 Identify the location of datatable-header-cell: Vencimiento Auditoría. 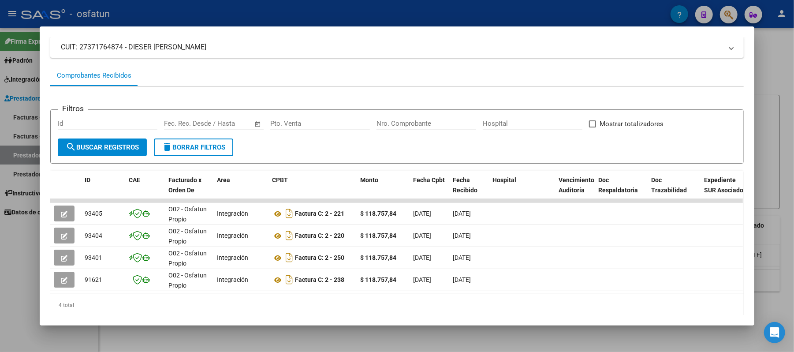
(575, 190).